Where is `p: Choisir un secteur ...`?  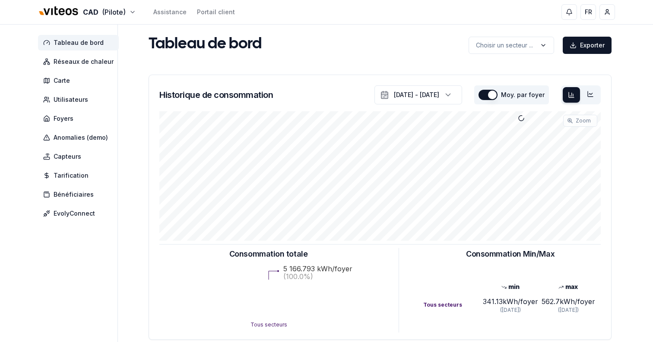 p: Choisir un secteur ... is located at coordinates (504, 45).